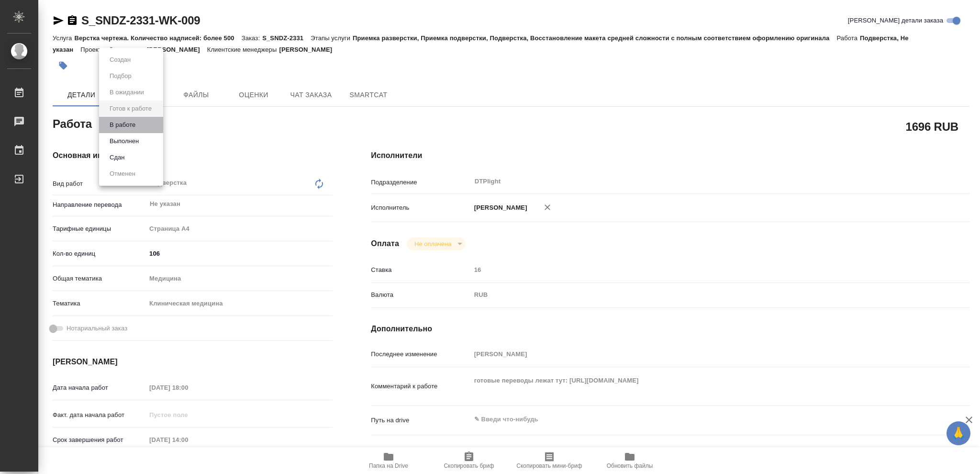 Image resolution: width=980 pixels, height=474 pixels. What do you see at coordinates (123, 174) in the screenshot?
I see `button: Отменен` at bounding box center [123, 174].